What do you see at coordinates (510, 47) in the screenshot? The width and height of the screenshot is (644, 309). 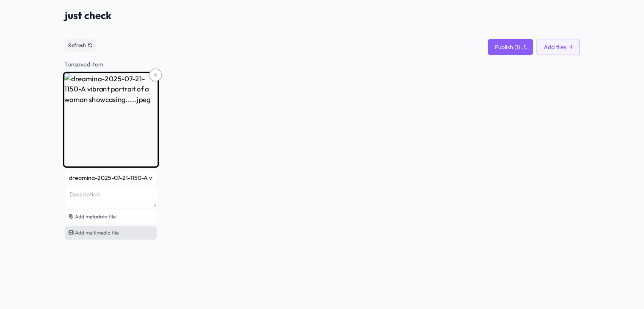 I see `button: Publish (1)` at bounding box center [510, 47].